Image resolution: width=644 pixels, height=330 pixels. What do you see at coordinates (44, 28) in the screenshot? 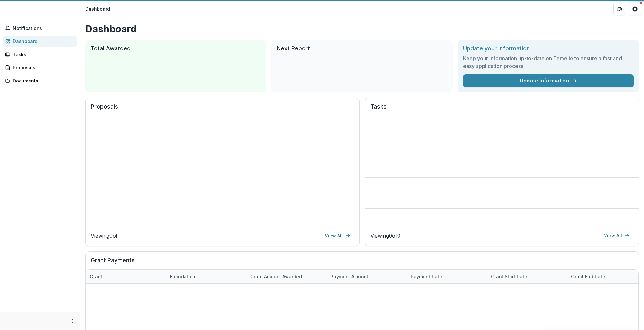
I see `span: Notifications` at bounding box center [44, 28].